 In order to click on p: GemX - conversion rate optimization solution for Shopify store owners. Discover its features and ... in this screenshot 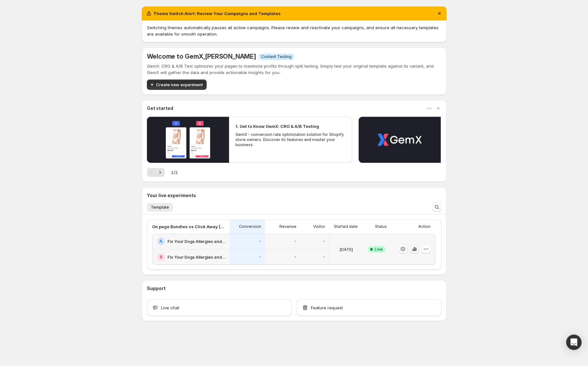, I will do `click(291, 140)`.